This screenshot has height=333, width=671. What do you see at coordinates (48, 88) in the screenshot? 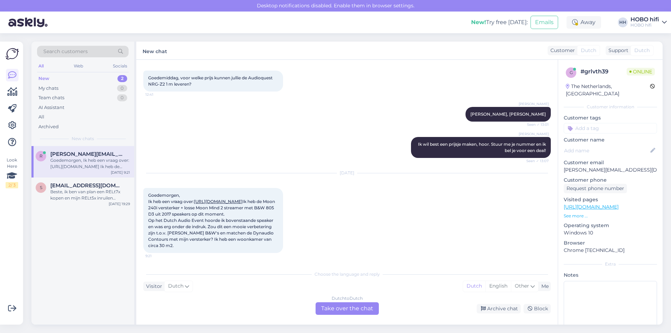
I see `div: My chats` at bounding box center [48, 88].